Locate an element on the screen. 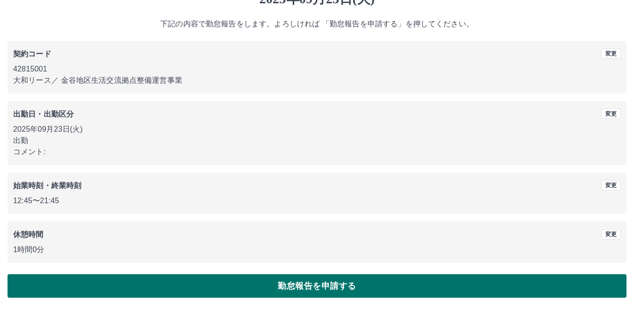  p: 2025年09月23日(火) is located at coordinates (317, 129).